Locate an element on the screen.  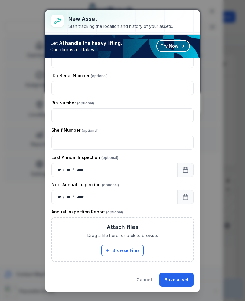
button: Cancel is located at coordinates (144, 280).